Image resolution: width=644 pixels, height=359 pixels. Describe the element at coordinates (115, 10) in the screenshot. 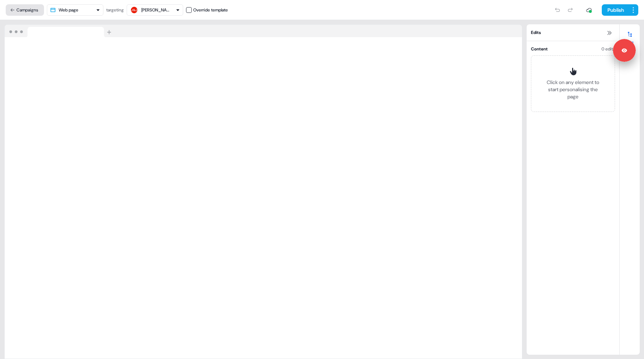

I see `div: targeting` at that location.